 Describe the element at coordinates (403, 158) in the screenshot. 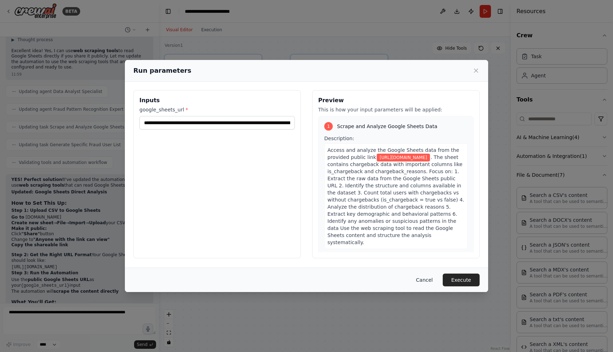

I see `span: Variable: google_sheets_url` at that location.